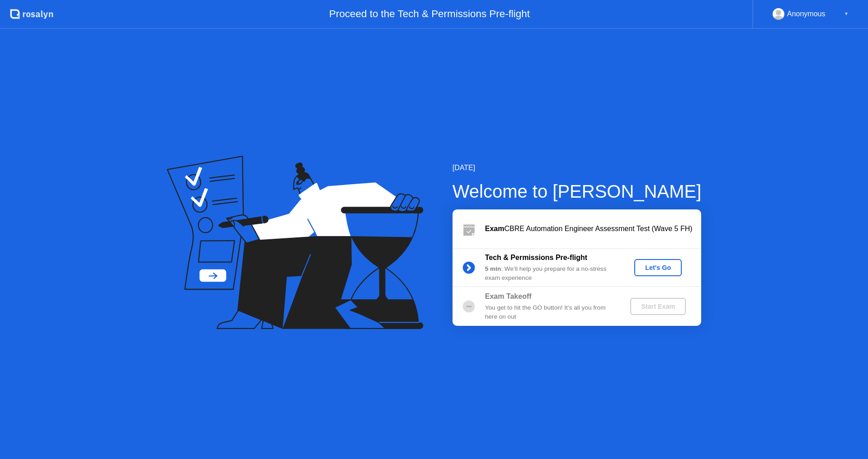 The width and height of the screenshot is (868, 459). I want to click on b: Exam Takeoff, so click(508, 296).